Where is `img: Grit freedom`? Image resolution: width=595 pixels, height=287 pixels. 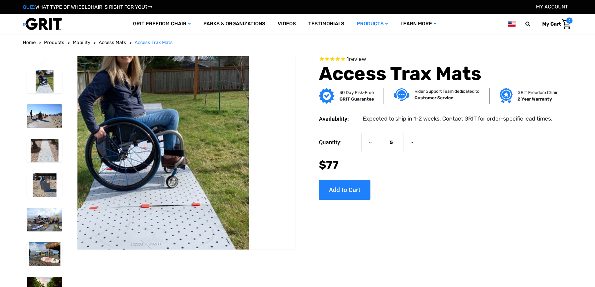 img: Grit freedom is located at coordinates (506, 96).